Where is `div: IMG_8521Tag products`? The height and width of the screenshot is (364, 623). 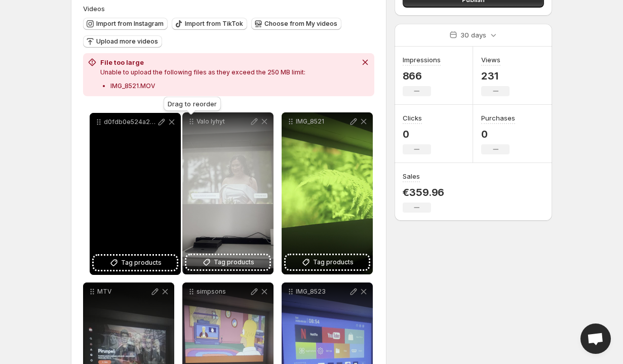
div: IMG_8521Tag products is located at coordinates (327, 194).